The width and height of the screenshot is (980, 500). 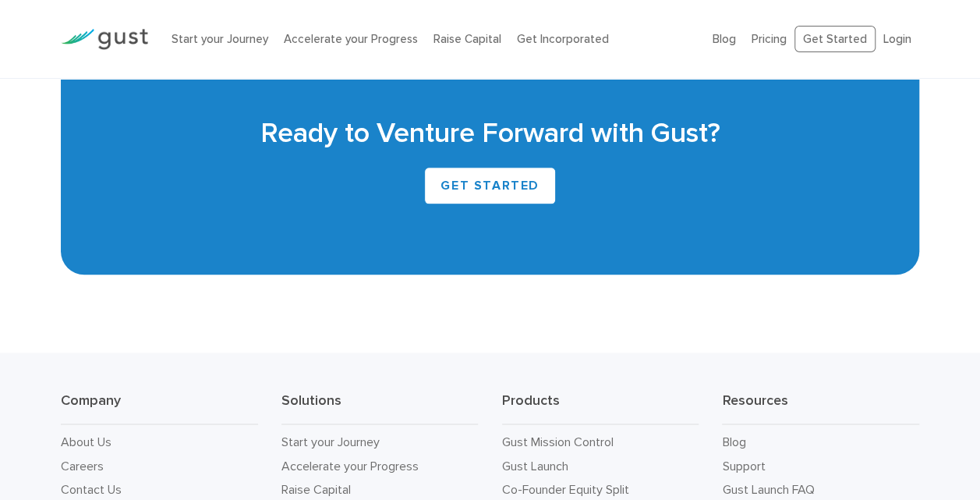 What do you see at coordinates (563, 39) in the screenshot?
I see `a: Get Incorporated` at bounding box center [563, 39].